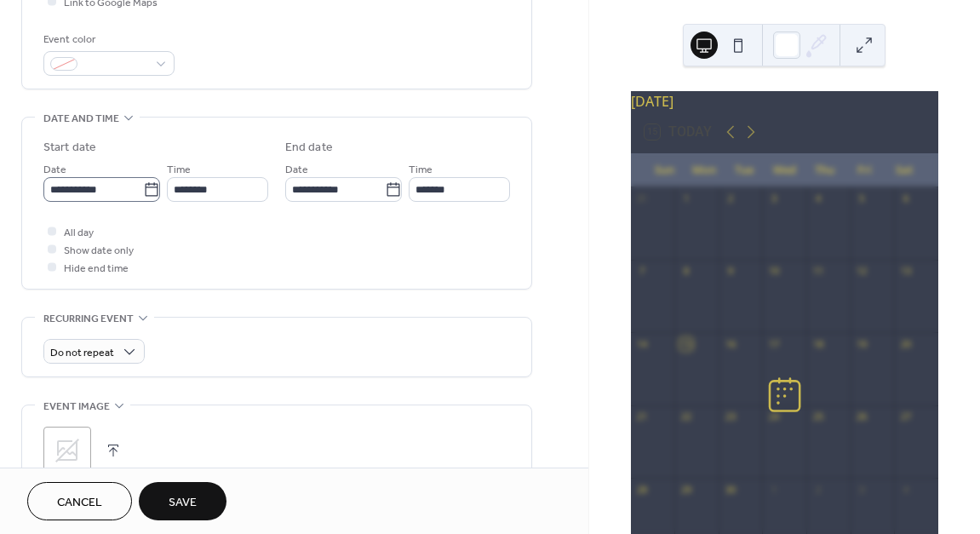  Describe the element at coordinates (906, 270) in the screenshot. I see `div: 13` at that location.